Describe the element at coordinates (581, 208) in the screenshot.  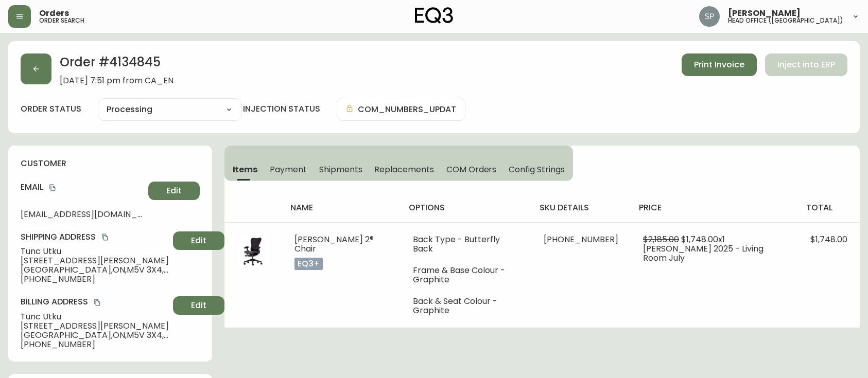
I see `h4: sku details` at that location.